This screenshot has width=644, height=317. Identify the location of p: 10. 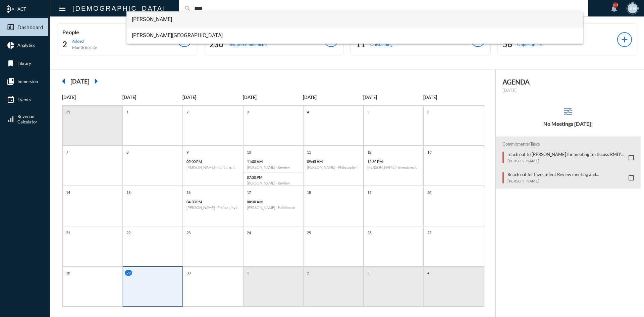
(249, 152).